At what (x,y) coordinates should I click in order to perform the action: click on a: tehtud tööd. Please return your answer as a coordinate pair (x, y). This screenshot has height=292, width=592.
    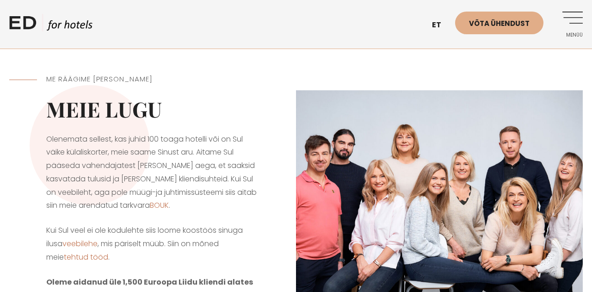
    Looking at the image, I should click on (86, 257).